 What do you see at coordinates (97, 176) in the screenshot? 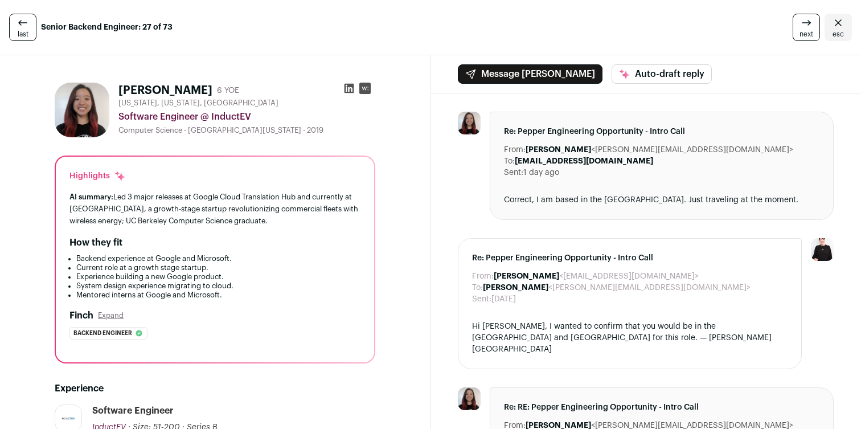
I see `div: Highlights` at bounding box center [97, 176].